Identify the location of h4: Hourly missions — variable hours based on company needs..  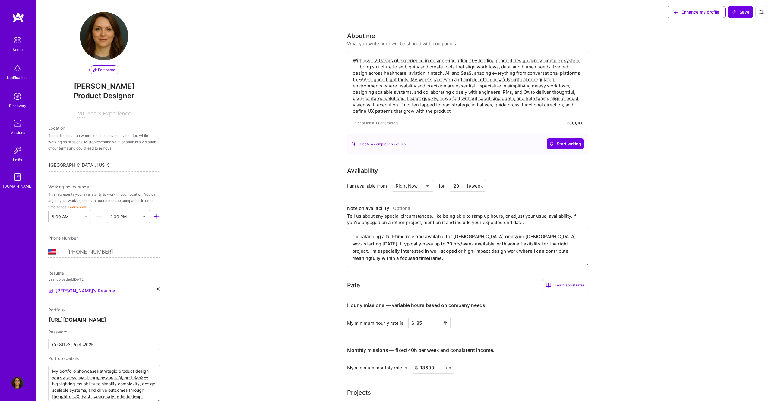
(417, 305).